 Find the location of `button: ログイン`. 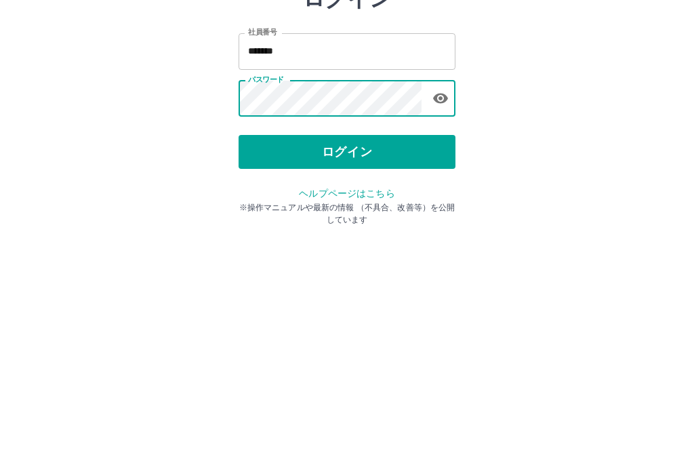

button: ログイン is located at coordinates (347, 252).